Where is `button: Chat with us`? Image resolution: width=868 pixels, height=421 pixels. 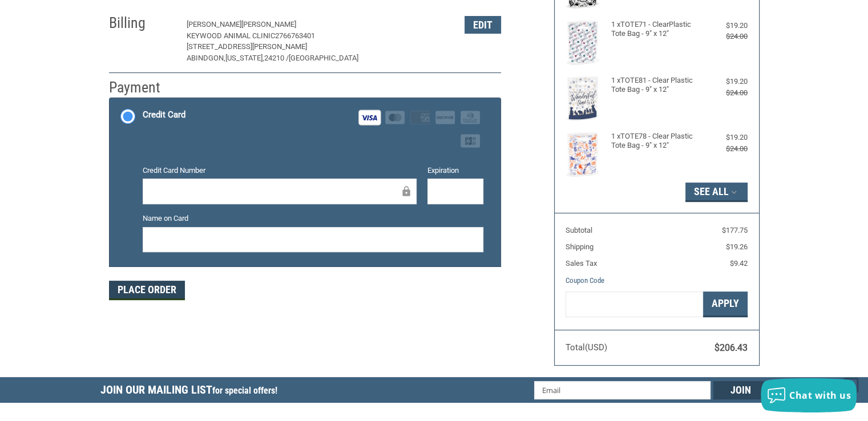
button: Chat with us is located at coordinates (808, 395).